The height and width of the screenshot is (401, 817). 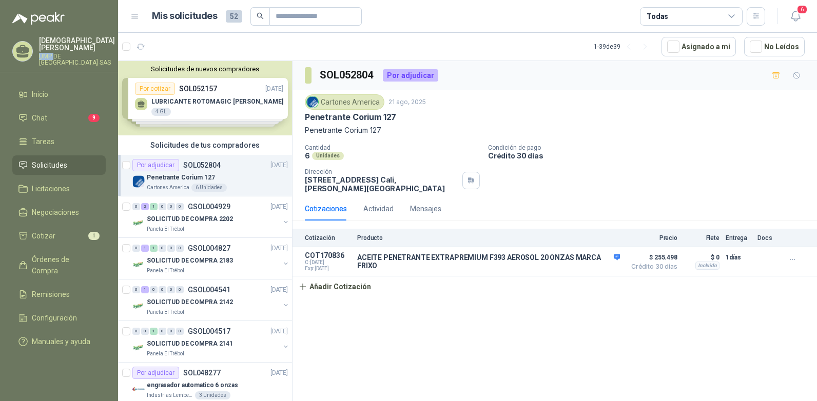 I want to click on p: GSOL004929, so click(x=209, y=207).